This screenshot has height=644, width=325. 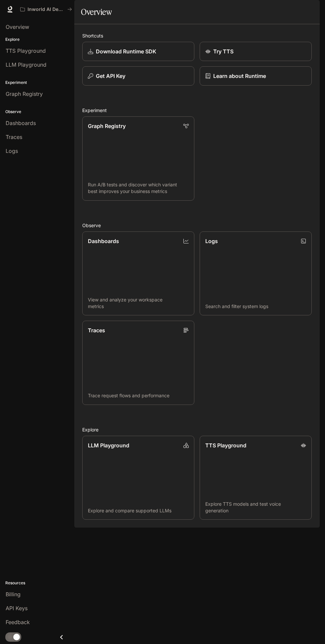 I want to click on a: LogsSearch and filter system logs, so click(x=256, y=274).